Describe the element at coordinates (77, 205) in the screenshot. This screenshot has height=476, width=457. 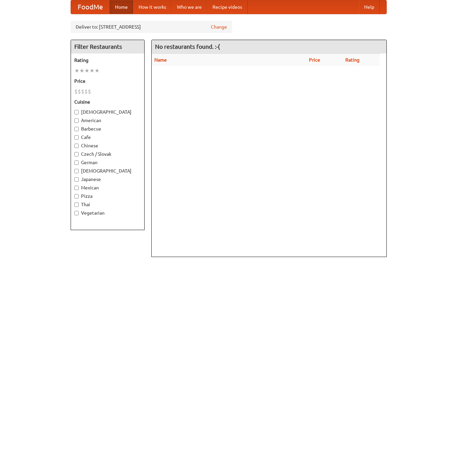
I see `input: Thai` at that location.